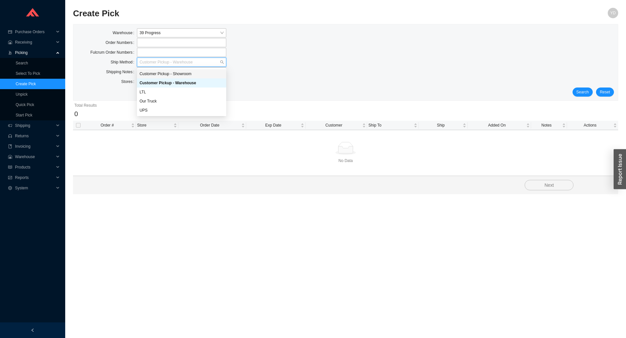 Image resolution: width=626 pixels, height=338 pixels. Describe the element at coordinates (35, 147) in the screenshot. I see `span: Invoicing` at that location.